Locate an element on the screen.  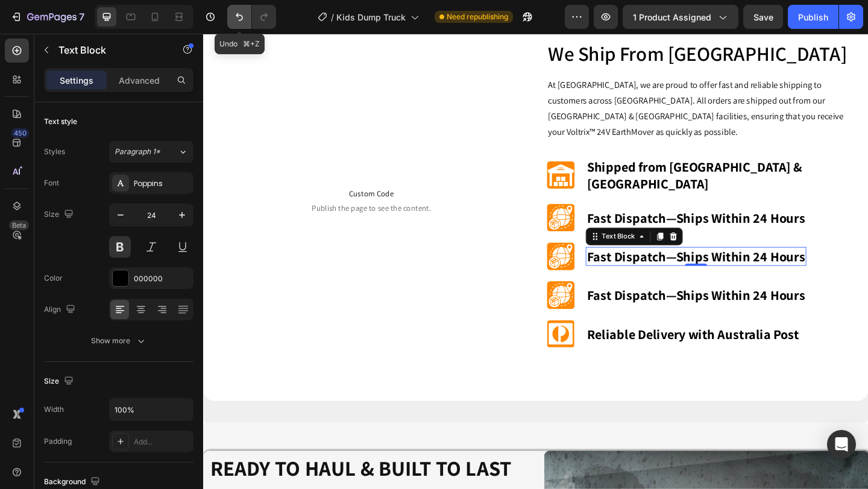
span: Need republishing is located at coordinates (477, 17).